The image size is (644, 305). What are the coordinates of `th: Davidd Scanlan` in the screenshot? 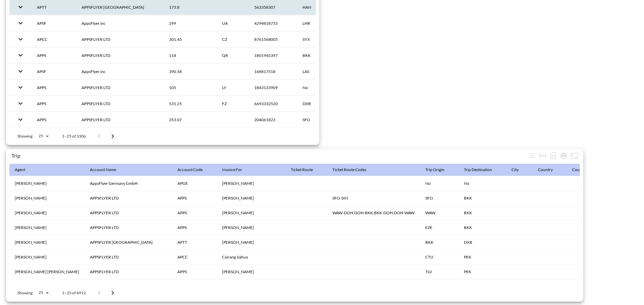 It's located at (251, 198).